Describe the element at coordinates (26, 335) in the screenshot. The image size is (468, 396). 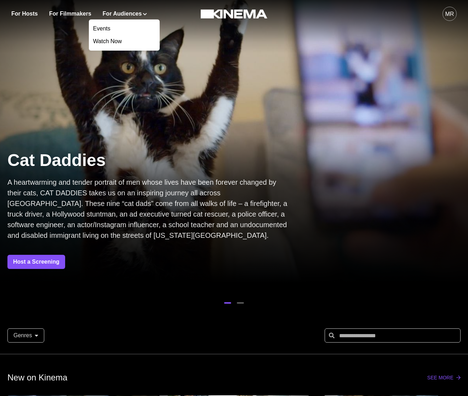
I see `button: Genres` at that location.